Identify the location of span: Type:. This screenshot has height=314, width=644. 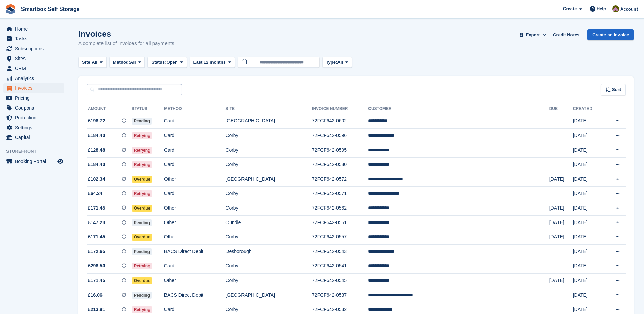
(332, 63).